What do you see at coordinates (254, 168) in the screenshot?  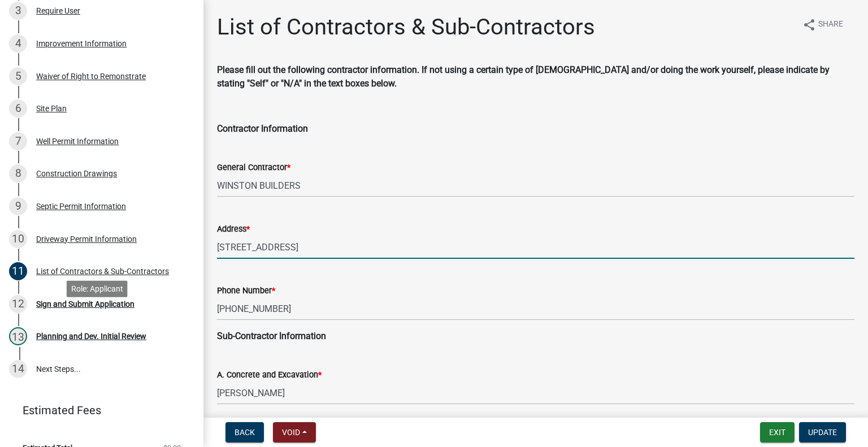 I see `label: General Contractor` at bounding box center [254, 168].